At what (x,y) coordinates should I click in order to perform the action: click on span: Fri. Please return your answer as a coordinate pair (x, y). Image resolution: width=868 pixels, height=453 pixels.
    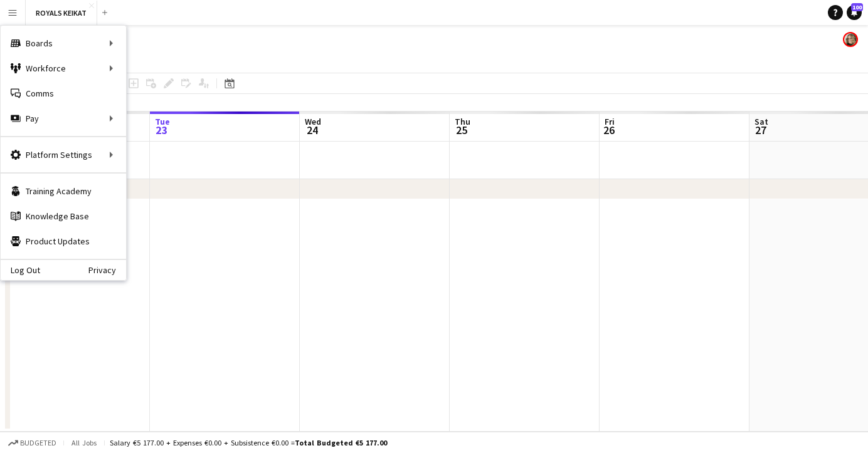
    Looking at the image, I should click on (609, 121).